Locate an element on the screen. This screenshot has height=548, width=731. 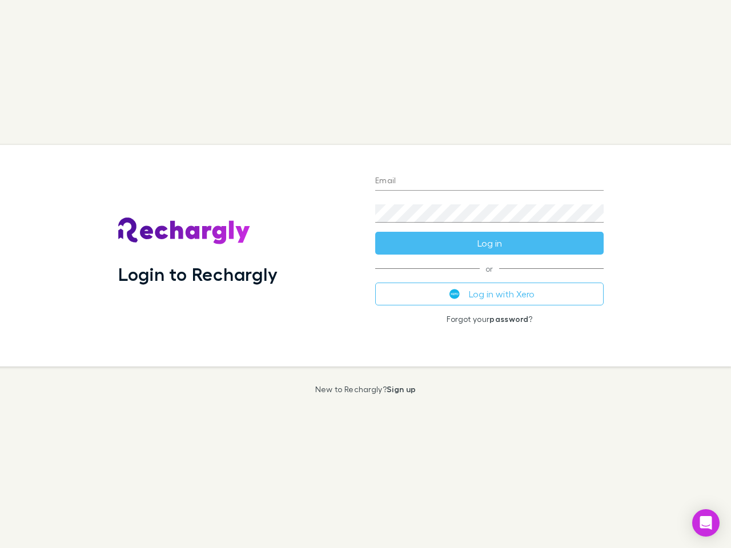
div: Open Intercom Messenger is located at coordinates (706, 523).